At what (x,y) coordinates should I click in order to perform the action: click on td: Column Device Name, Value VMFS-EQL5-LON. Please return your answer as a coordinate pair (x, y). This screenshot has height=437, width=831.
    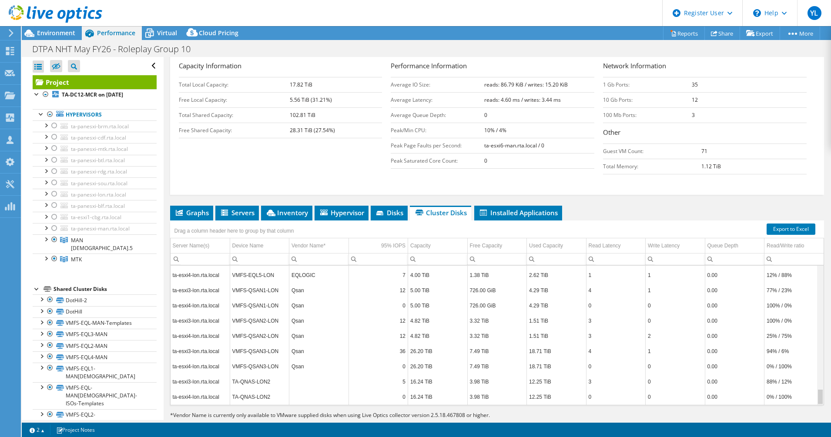
    Looking at the image, I should click on (259, 275).